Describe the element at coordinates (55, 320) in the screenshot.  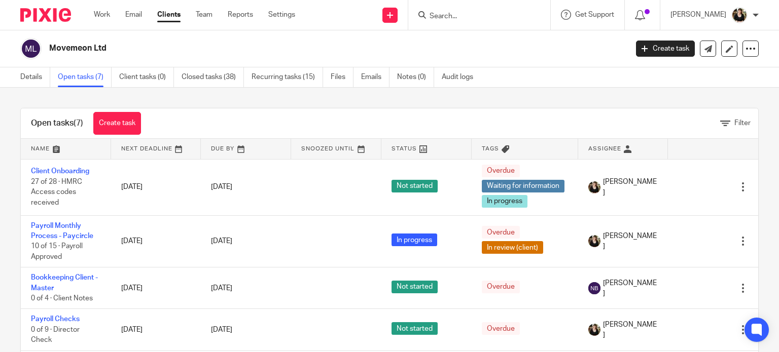
I see `a: Payroll Checks` at that location.